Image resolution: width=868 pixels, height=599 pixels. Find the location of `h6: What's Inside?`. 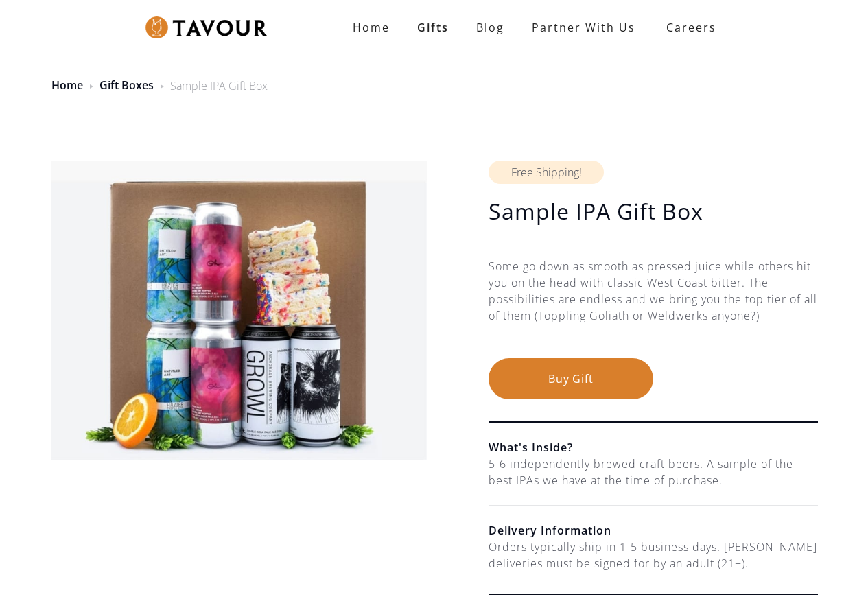

h6: What's Inside? is located at coordinates (654, 447).